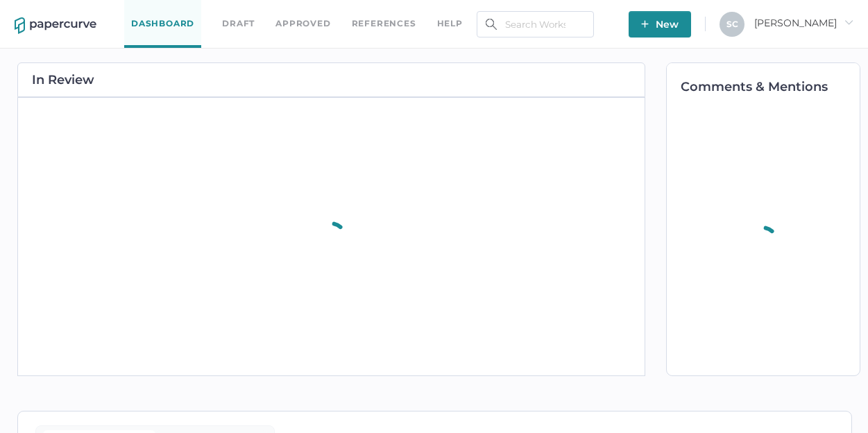  I want to click on img: search.bf03fe8b.svg, so click(492, 25).